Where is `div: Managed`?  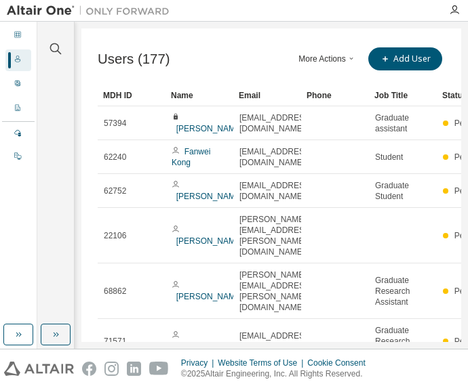 div: Managed is located at coordinates (18, 134).